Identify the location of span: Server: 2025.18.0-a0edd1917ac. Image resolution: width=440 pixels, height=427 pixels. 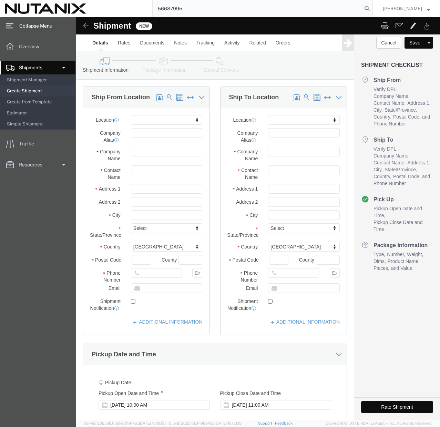
(125, 423).